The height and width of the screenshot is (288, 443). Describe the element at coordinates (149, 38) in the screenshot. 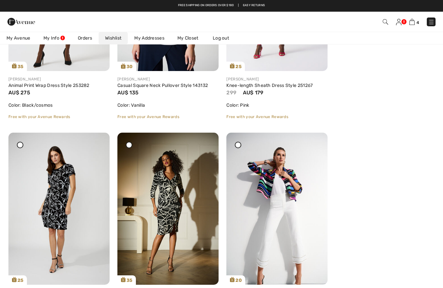

I see `a: My Addresses` at that location.